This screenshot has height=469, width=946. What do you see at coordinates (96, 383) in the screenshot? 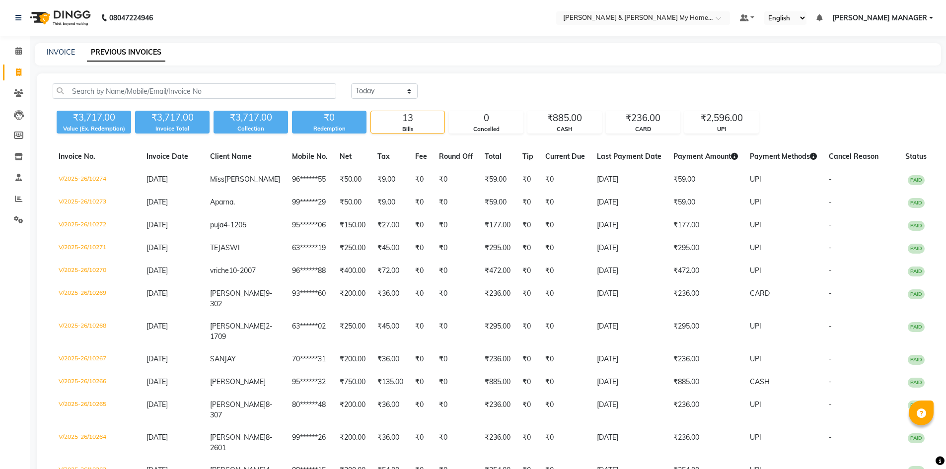
I see `td: V/2025-26/10266` at bounding box center [96, 383].